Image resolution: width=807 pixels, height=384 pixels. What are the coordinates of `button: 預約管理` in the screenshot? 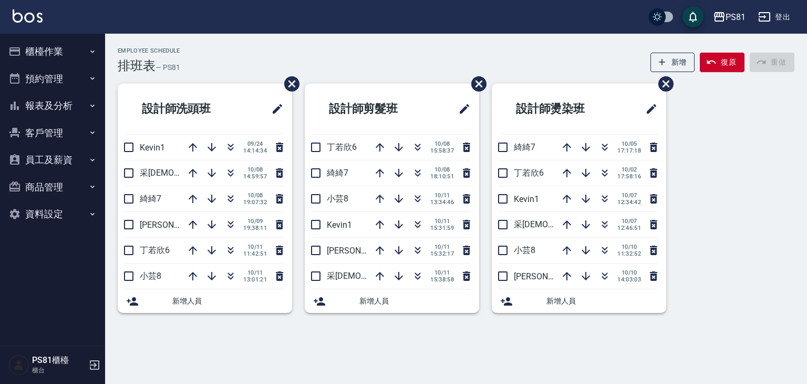 It's located at (53, 79).